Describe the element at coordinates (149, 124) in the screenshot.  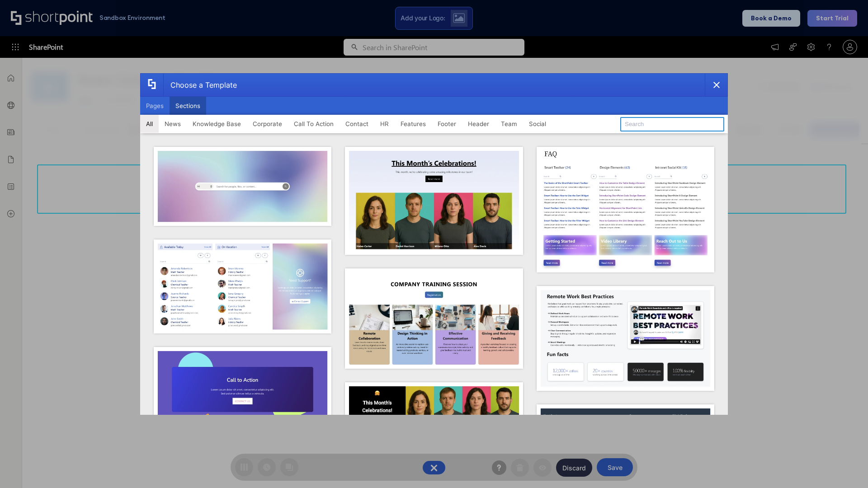
I see `button: All` at that location.